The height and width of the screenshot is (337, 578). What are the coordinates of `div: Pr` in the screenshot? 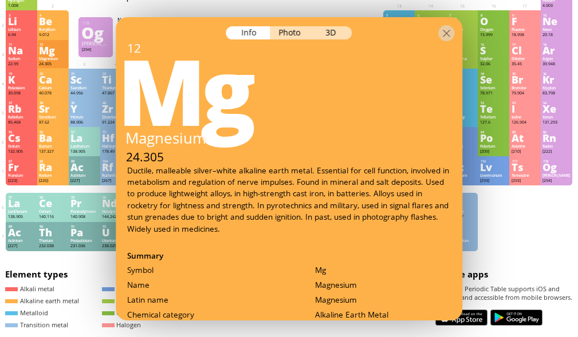 It's located at (84, 203).